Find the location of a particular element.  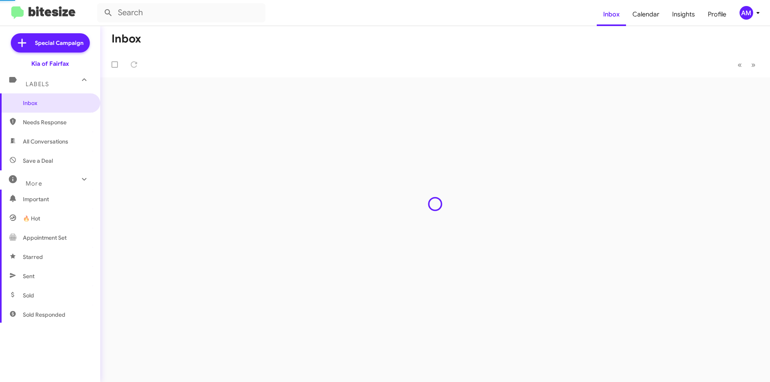

input: Search is located at coordinates (181, 13).